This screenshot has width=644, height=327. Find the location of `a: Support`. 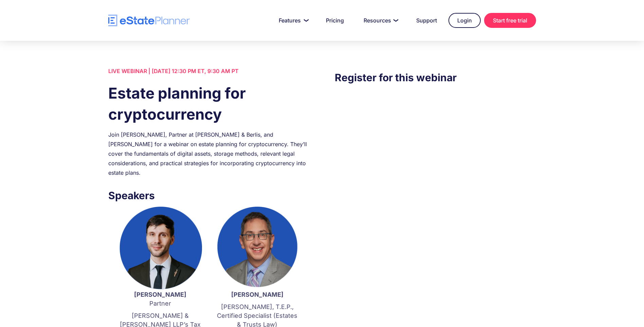

a: Support is located at coordinates (426, 20).